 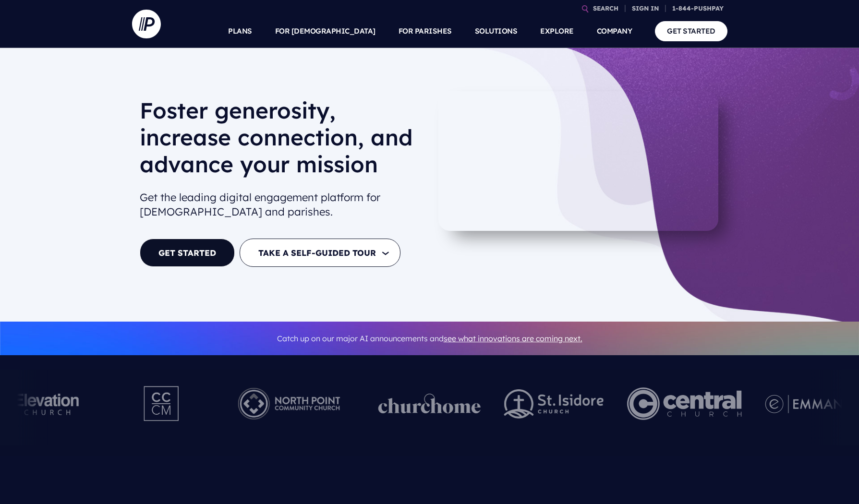 I want to click on button: TAKE A SELF-GUIDED TOUR, so click(x=319, y=252).